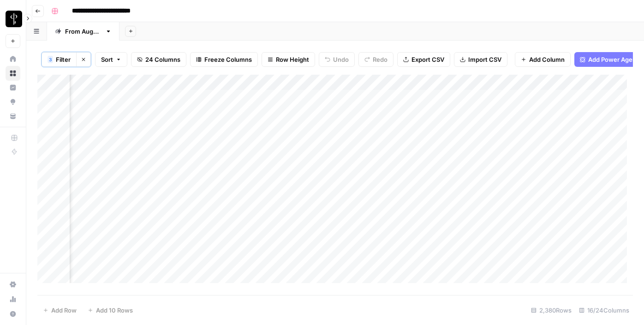  What do you see at coordinates (59, 310) in the screenshot?
I see `button: Add Row` at bounding box center [59, 310].